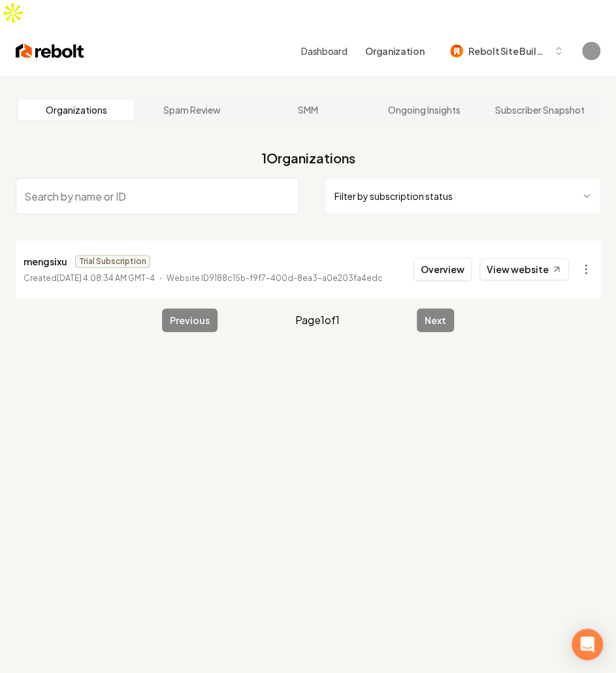 The width and height of the screenshot is (616, 673). Describe the element at coordinates (324, 51) in the screenshot. I see `a: Dashboard` at that location.